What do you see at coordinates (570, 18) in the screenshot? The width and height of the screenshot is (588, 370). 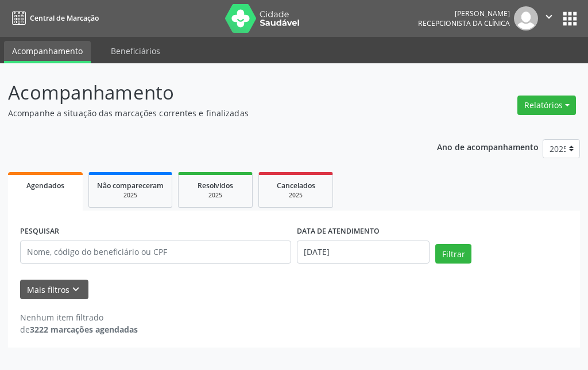 I see `button: apps` at bounding box center [570, 18].